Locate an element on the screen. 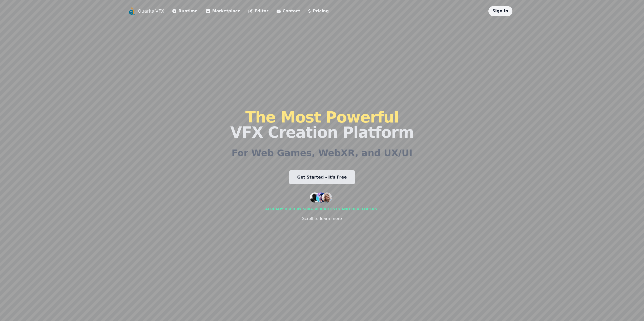 The image size is (644, 321). a: Runtime is located at coordinates (185, 11).